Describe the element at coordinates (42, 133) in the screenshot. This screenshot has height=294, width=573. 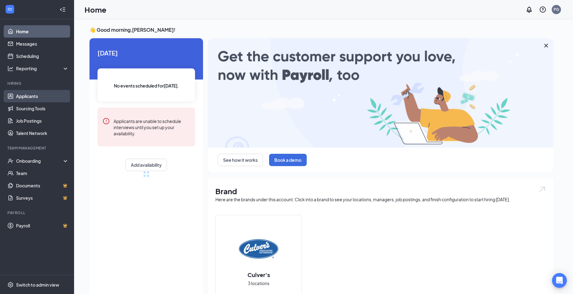
I see `a: Talent Network` at that location.